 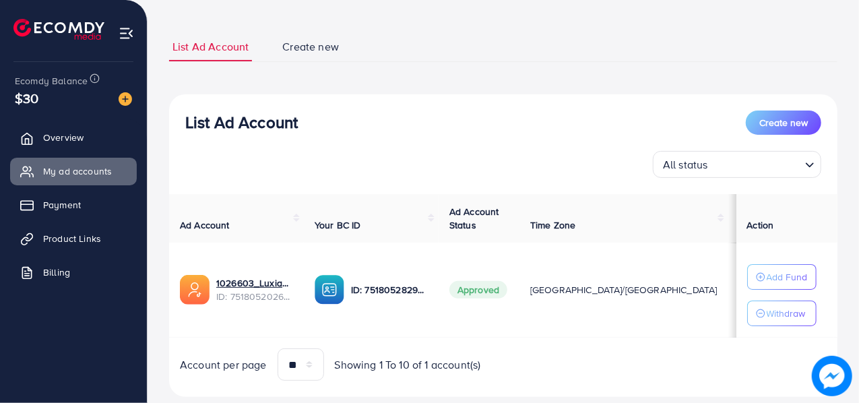 What do you see at coordinates (407, 364) in the screenshot?
I see `span: Showing 1 To 10 of 1 account(s)` at bounding box center [407, 364].